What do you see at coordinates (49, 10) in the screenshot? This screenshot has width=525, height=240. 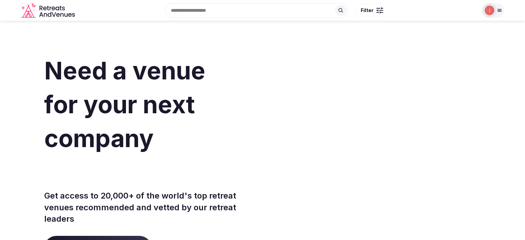 I see `a: Visit the homepage` at bounding box center [49, 10].